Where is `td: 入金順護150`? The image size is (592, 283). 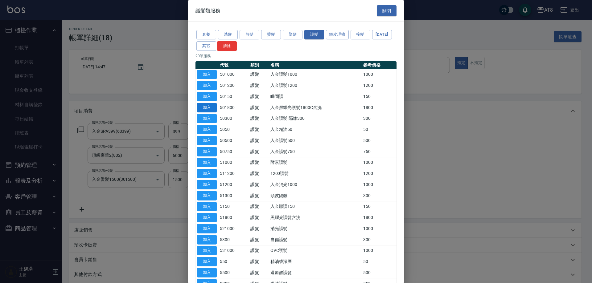
td: 入金順護150 is located at coordinates (315, 207).